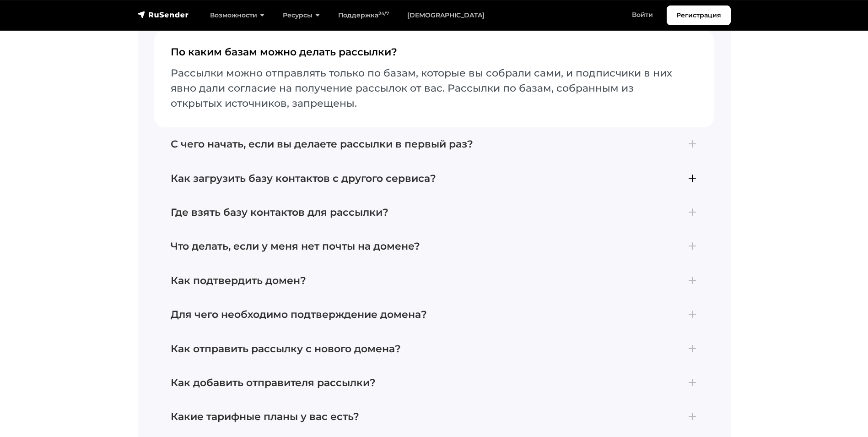  What do you see at coordinates (642, 15) in the screenshot?
I see `a: Войти` at bounding box center [642, 15].